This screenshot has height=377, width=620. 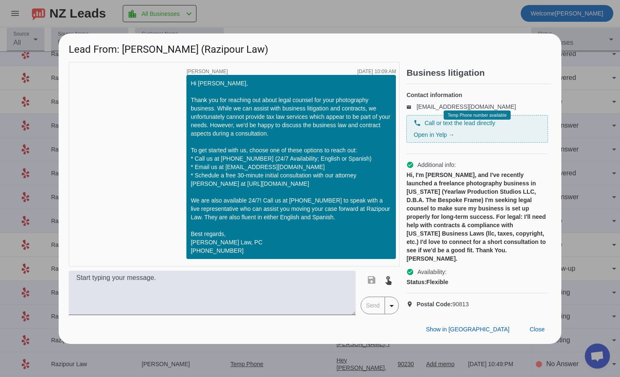 I want to click on strong: Postal Code:, so click(x=434, y=305).